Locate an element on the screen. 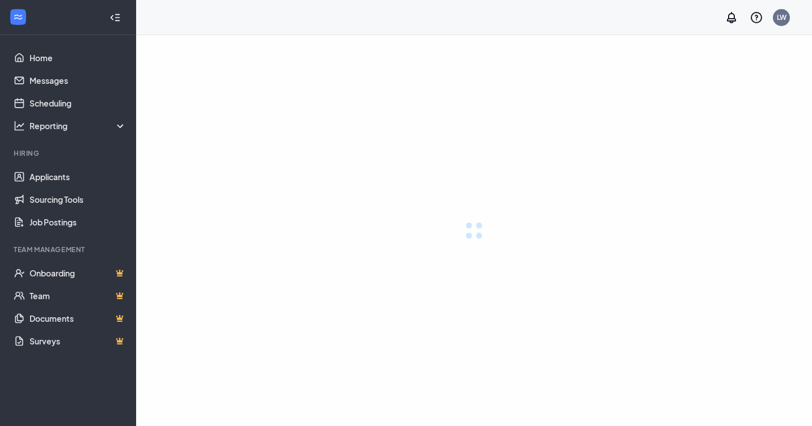 Image resolution: width=812 pixels, height=426 pixels. svg: Collapse is located at coordinates (115, 18).